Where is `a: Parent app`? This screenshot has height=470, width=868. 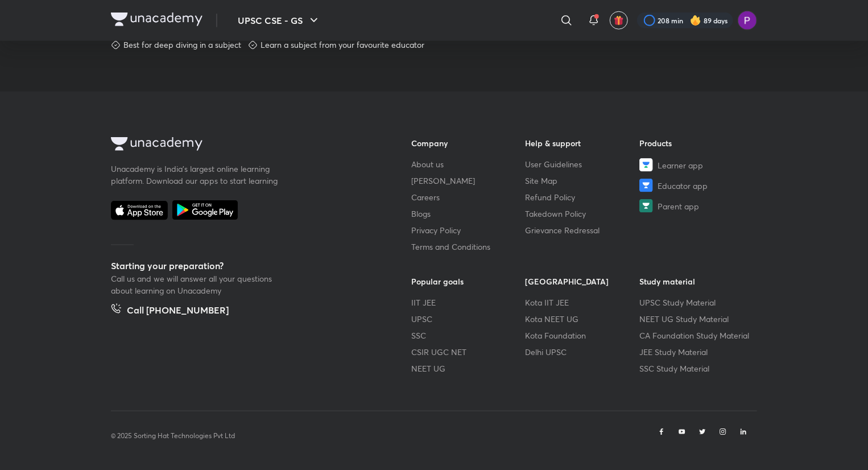
a: Parent app is located at coordinates (696, 206).